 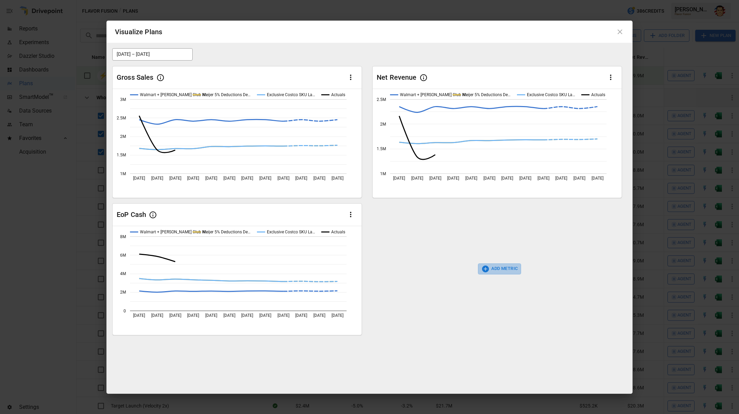 What do you see at coordinates (123, 99) in the screenshot?
I see `text: 3M` at bounding box center [123, 99].